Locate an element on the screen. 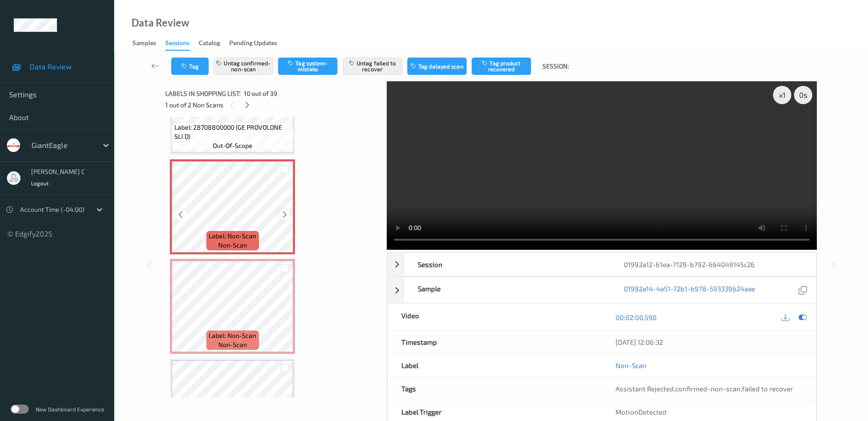 This screenshot has height=421, width=868. div: Timestamp is located at coordinates (495, 342).